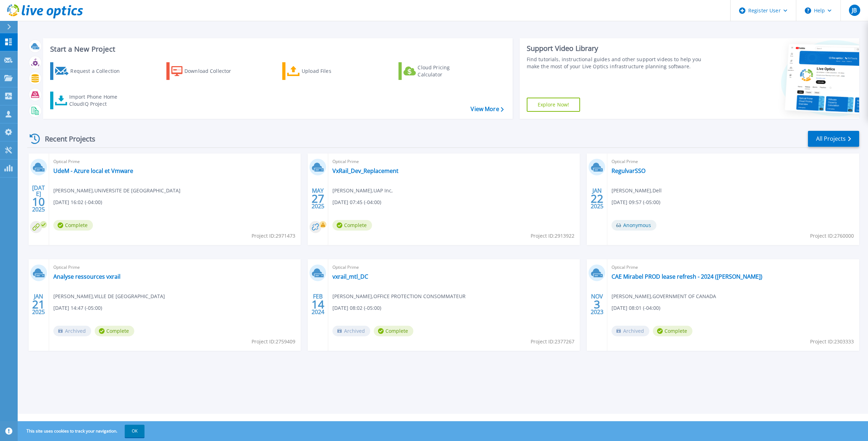 The height and width of the screenshot is (441, 868). Describe the element at coordinates (833, 138) in the screenshot. I see `a: All Projects` at that location.